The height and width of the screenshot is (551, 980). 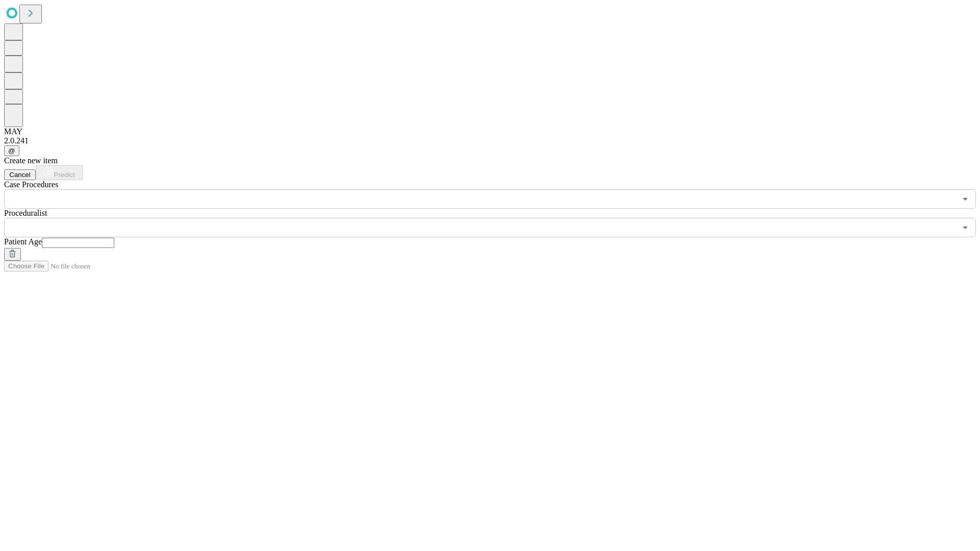 What do you see at coordinates (20, 175) in the screenshot?
I see `span: Cancel` at bounding box center [20, 175].